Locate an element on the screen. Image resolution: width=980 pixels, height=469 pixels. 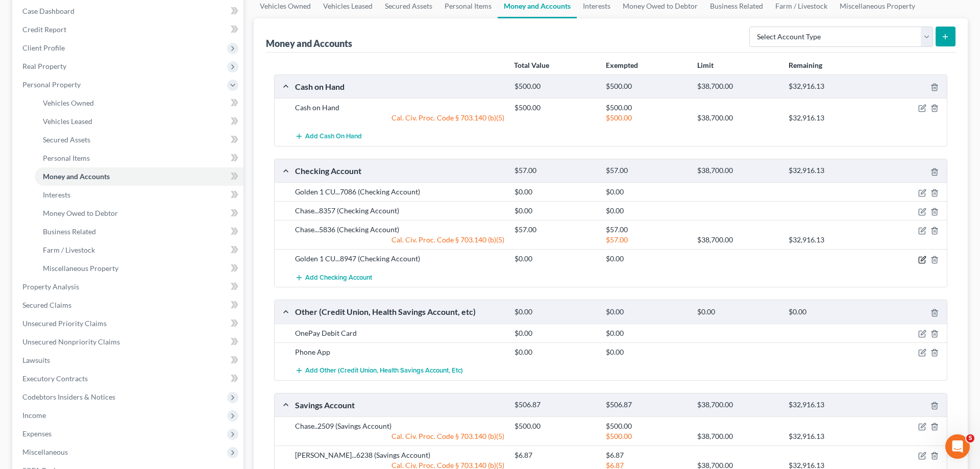
a: Lawsuits is located at coordinates (129, 360).